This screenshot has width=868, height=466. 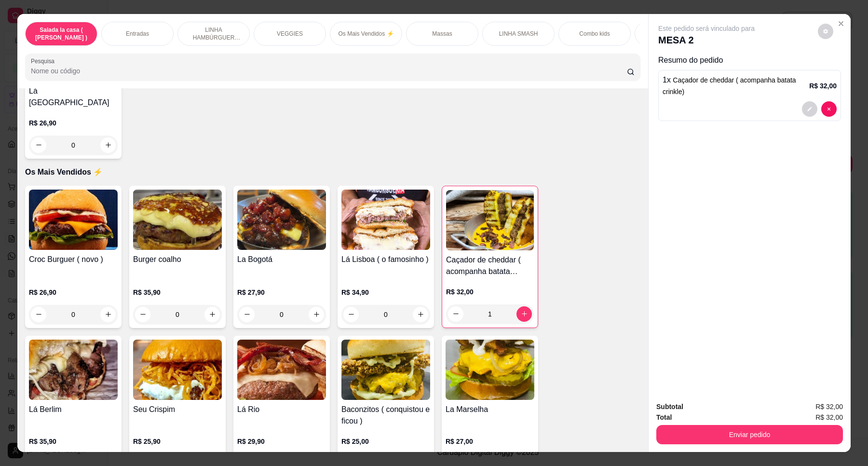 What do you see at coordinates (281, 442) in the screenshot?
I see `p: R$ 29,90` at bounding box center [281, 442].